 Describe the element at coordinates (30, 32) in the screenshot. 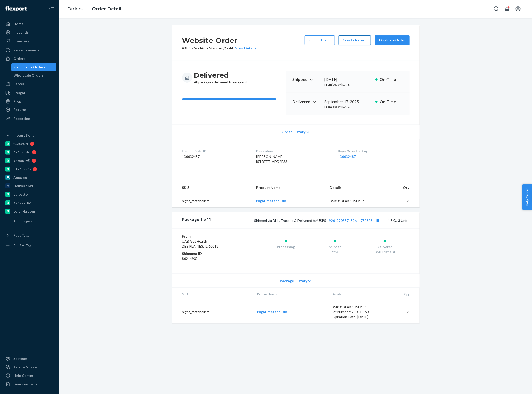

I see `a: Inbounds` at that location.